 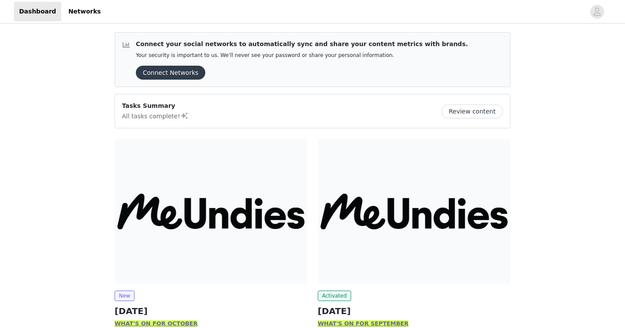 What do you see at coordinates (473, 111) in the screenshot?
I see `button: Review content` at bounding box center [473, 111].